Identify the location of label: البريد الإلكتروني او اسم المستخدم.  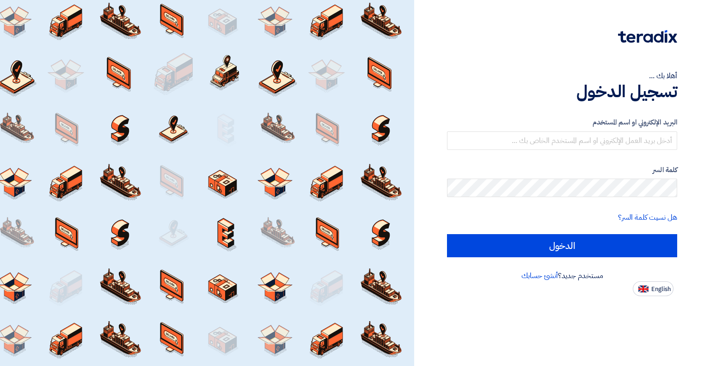
(562, 122).